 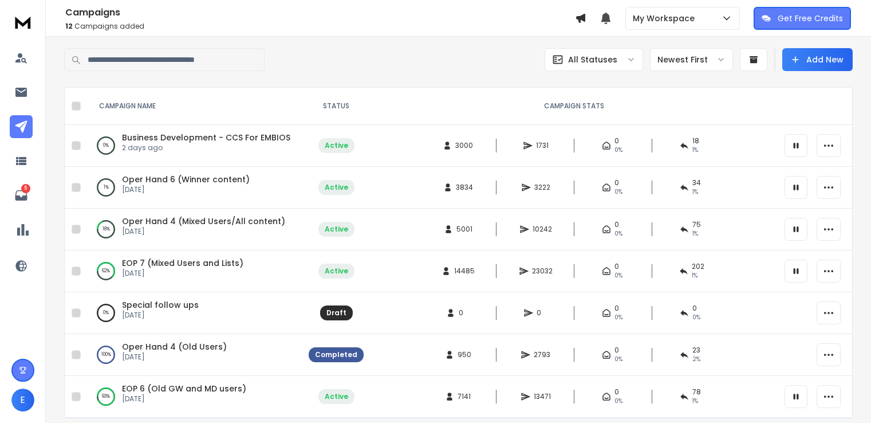 What do you see at coordinates (184, 388) in the screenshot?
I see `span: EOP 6 (Old GW and MD users)` at bounding box center [184, 388].